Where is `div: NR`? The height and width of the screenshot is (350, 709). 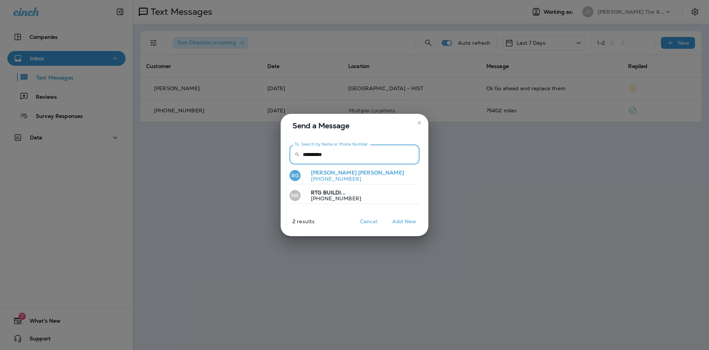
div: NR is located at coordinates (295, 195).